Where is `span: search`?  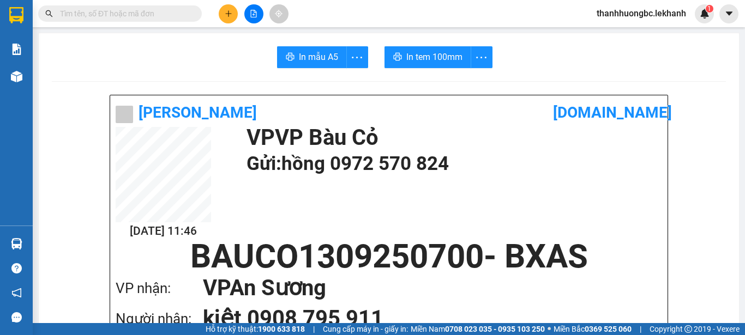 span: search is located at coordinates (49, 14).